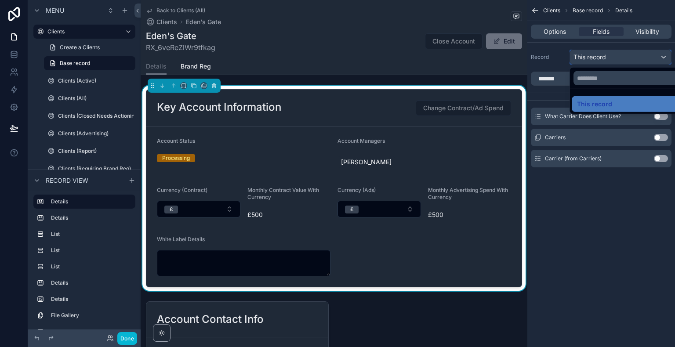  Describe the element at coordinates (361, 141) in the screenshot. I see `span: Account Managers` at that location.